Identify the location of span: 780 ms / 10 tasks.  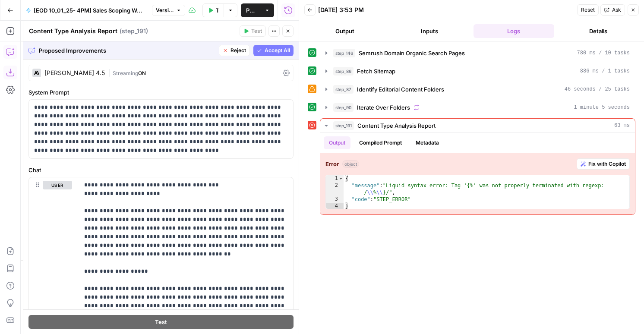
(603, 53).